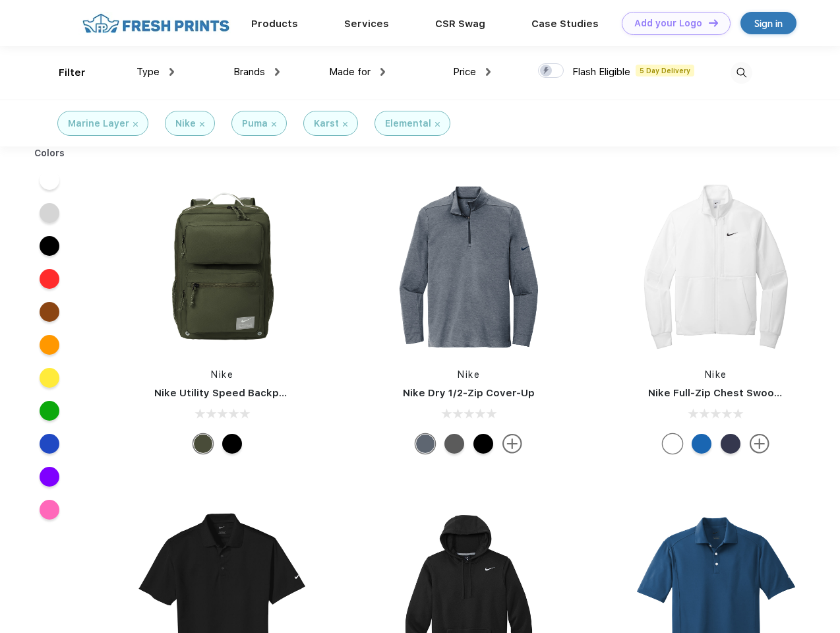 The width and height of the screenshot is (840, 633). Describe the element at coordinates (768, 23) in the screenshot. I see `div: Sign in` at that location.